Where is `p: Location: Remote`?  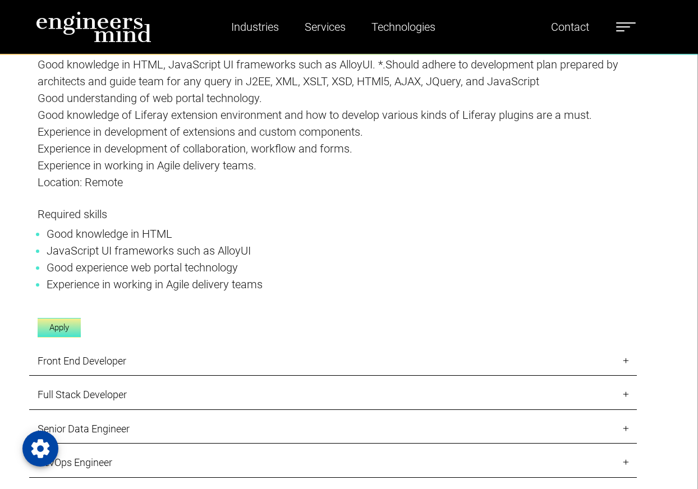
p: Location: Remote is located at coordinates (333, 182).